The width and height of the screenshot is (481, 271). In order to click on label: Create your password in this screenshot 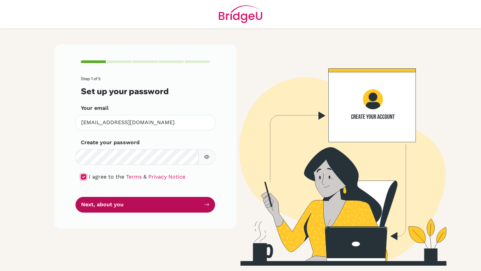, I will do `click(110, 142)`.